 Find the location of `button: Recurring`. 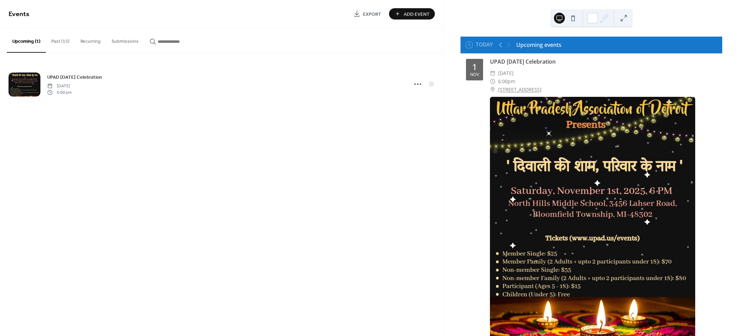

button: Recurring is located at coordinates (90, 40).